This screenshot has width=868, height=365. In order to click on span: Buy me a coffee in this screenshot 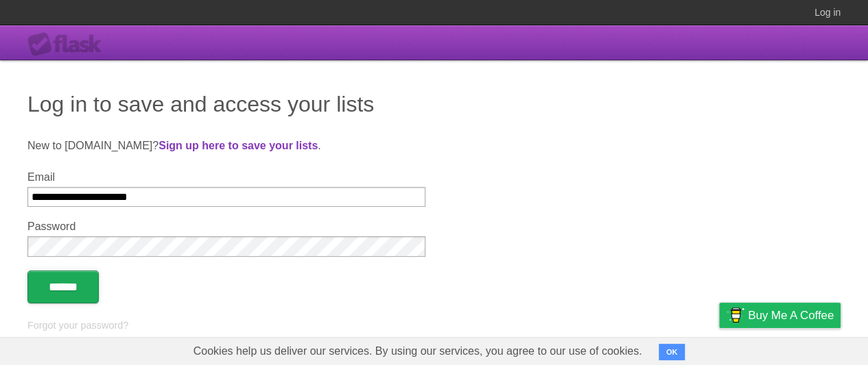, I will do `click(791, 315)`.